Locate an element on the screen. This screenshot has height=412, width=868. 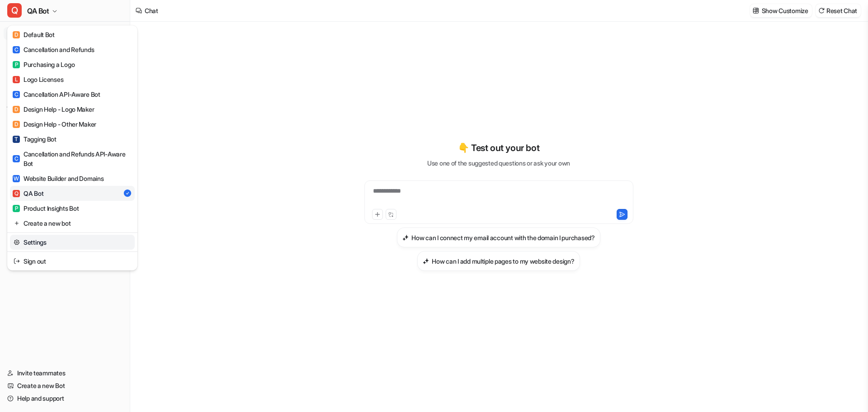
span: T is located at coordinates (16, 139).